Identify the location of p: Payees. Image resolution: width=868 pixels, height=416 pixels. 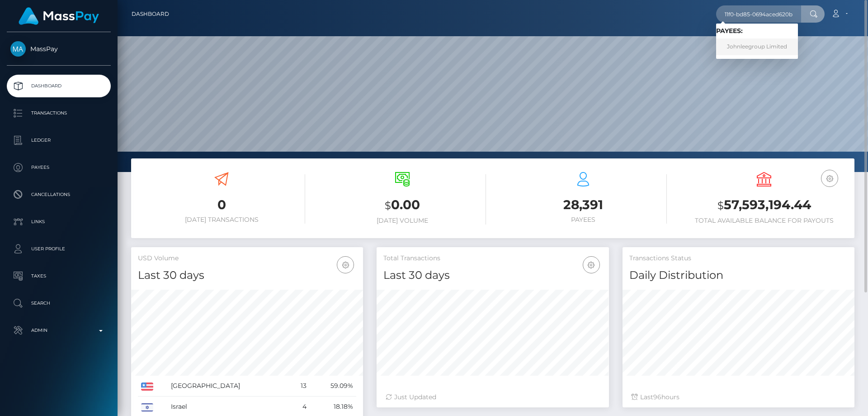
(59, 168).